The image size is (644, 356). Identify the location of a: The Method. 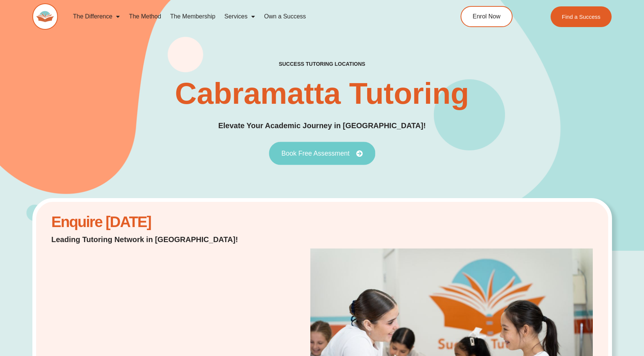
(145, 17).